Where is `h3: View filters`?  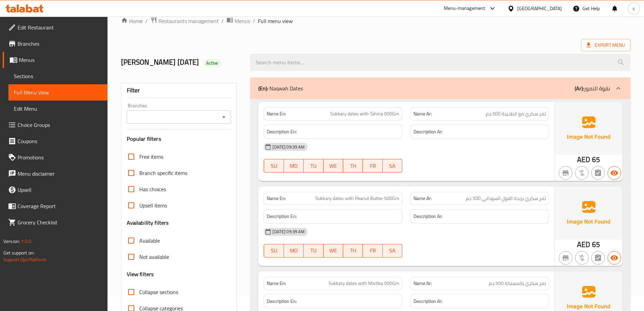
h3: View filters is located at coordinates (140, 274).